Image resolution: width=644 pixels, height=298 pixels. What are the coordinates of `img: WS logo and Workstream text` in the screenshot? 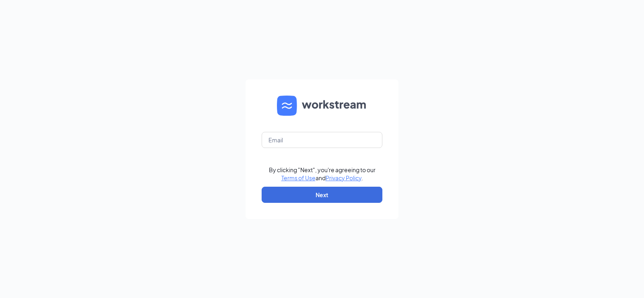 It's located at (322, 106).